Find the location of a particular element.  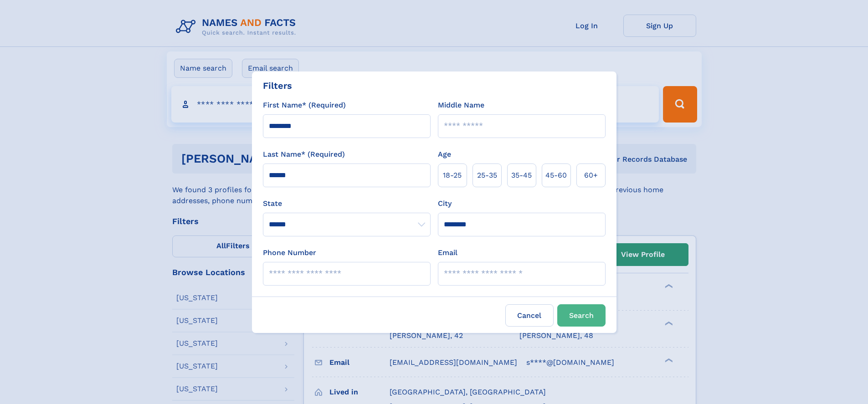

label: Email is located at coordinates (447, 253).